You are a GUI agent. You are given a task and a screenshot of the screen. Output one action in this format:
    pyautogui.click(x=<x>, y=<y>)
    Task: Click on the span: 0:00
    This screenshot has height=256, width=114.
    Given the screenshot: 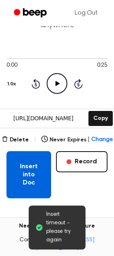 What is the action you would take?
    pyautogui.click(x=12, y=65)
    